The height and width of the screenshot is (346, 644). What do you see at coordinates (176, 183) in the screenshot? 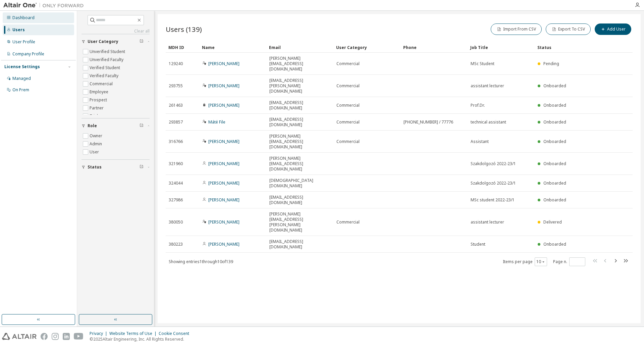
I see `span: 324044` at bounding box center [176, 183].